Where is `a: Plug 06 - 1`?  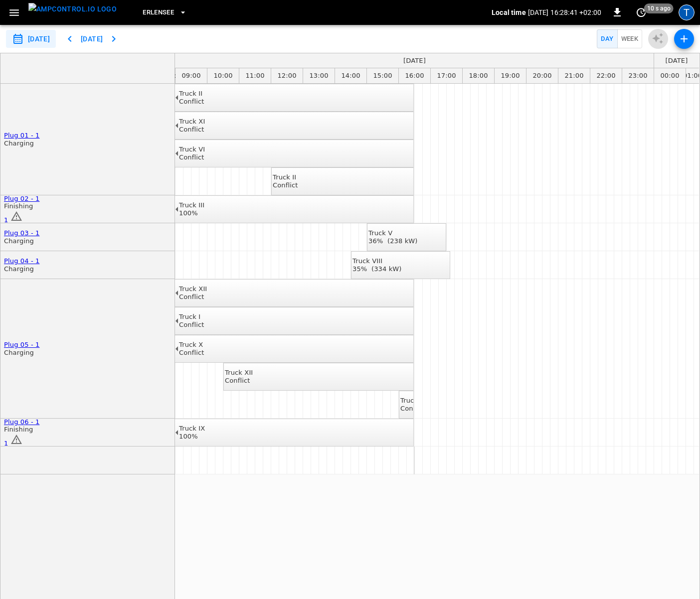
a: Plug 06 - 1 is located at coordinates (22, 422).